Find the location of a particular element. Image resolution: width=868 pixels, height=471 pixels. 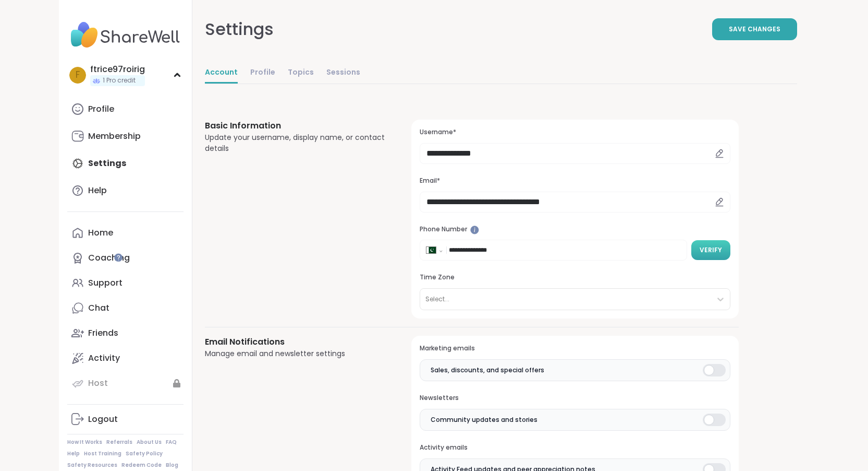

a: Account is located at coordinates (221, 73).